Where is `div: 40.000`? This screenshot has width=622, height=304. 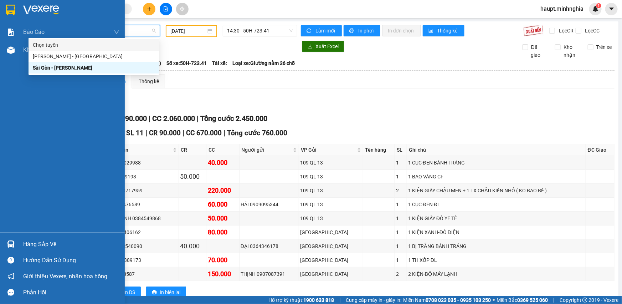 div: 40.000 is located at coordinates (193, 246).